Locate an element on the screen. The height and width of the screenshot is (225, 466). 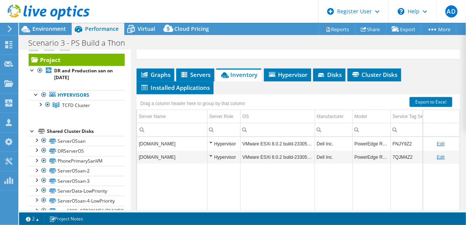
a: Project is located at coordinates (77, 60).